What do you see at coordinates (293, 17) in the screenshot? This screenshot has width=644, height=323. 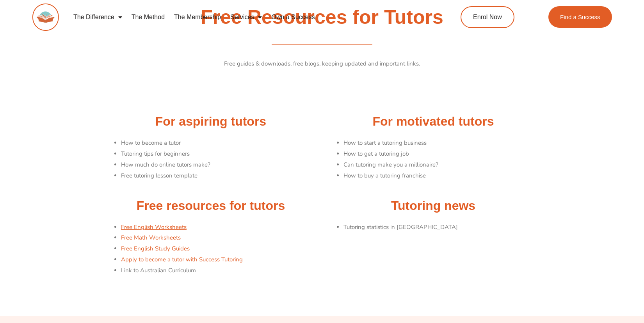 I see `a: Own a Success` at bounding box center [293, 17].